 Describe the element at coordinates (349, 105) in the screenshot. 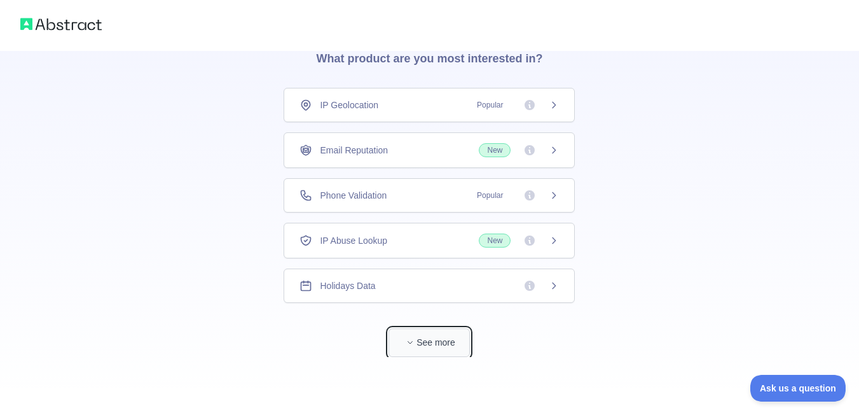

I see `span: IP Geolocation` at that location.